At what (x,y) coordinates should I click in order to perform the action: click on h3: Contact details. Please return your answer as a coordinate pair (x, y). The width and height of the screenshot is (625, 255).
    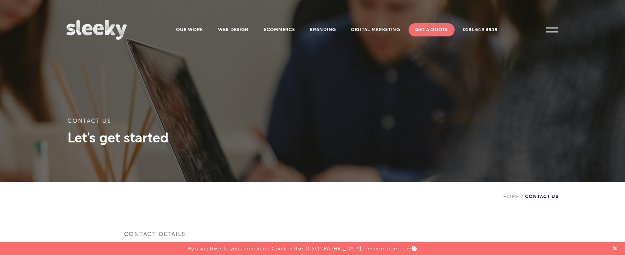
    Looking at the image, I should click on (312, 238).